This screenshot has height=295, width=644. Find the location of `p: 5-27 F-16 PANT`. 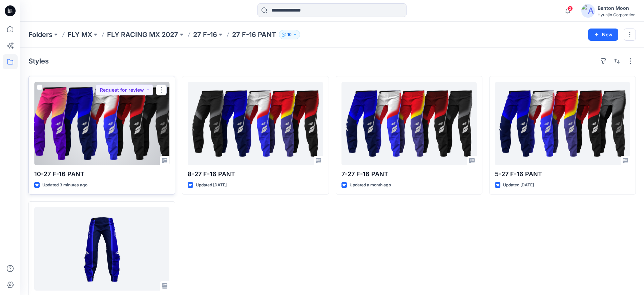

p: 5-27 F-16 PANT is located at coordinates (563, 174).